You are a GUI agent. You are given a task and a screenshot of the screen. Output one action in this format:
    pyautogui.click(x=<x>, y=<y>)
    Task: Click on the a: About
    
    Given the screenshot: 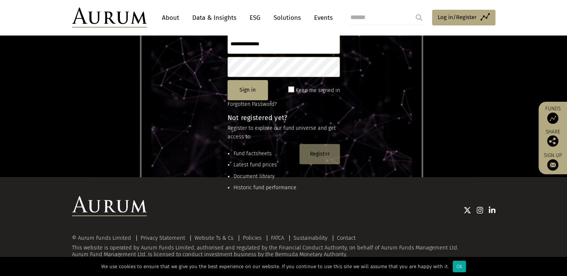 What is the action you would take?
    pyautogui.click(x=170, y=18)
    